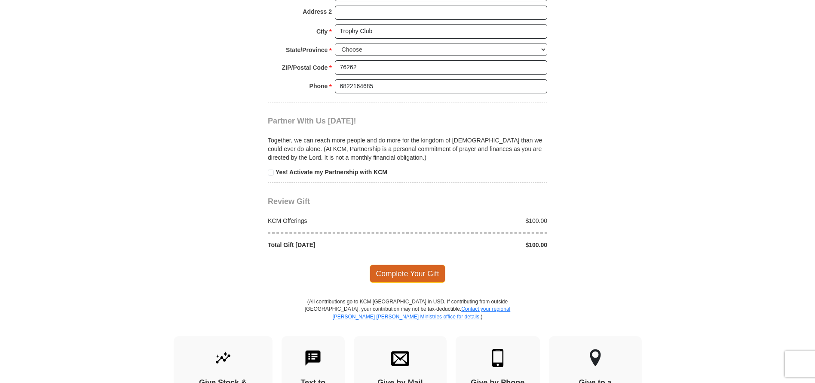 This screenshot has height=383, width=815. I want to click on strong: Yes! Activate my Partnership with KCM, so click(332, 172).